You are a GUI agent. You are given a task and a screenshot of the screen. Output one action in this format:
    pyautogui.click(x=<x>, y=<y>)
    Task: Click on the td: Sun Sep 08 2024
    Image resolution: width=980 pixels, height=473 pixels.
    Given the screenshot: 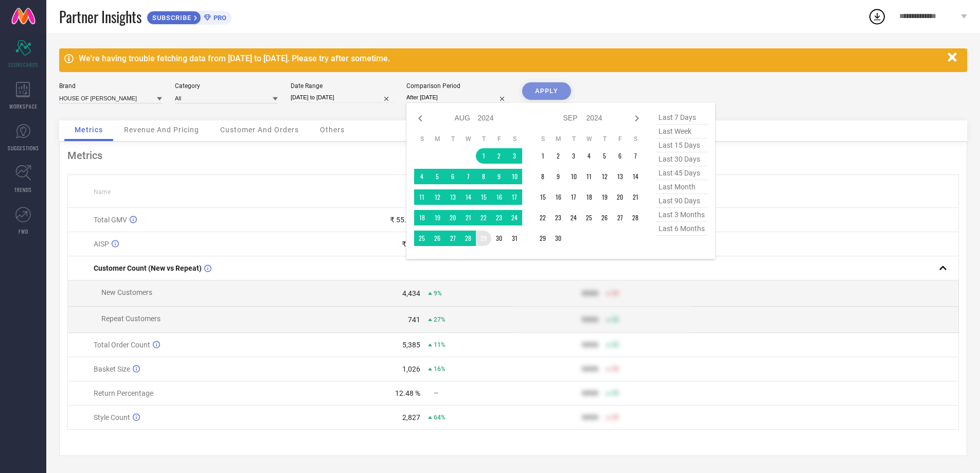 What is the action you would take?
    pyautogui.click(x=542, y=176)
    